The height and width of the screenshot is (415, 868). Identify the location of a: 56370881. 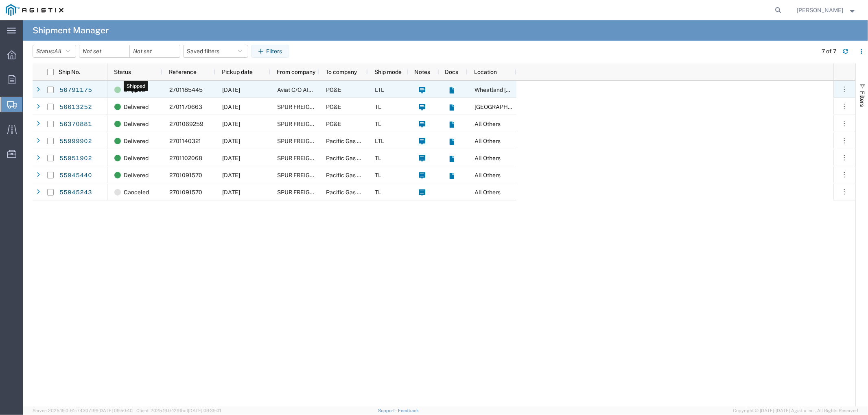
(75, 124).